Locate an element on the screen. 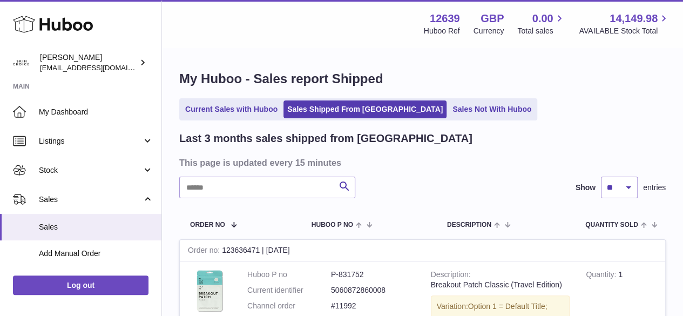 This screenshot has height=316, width=683. span: entries is located at coordinates (654, 187).